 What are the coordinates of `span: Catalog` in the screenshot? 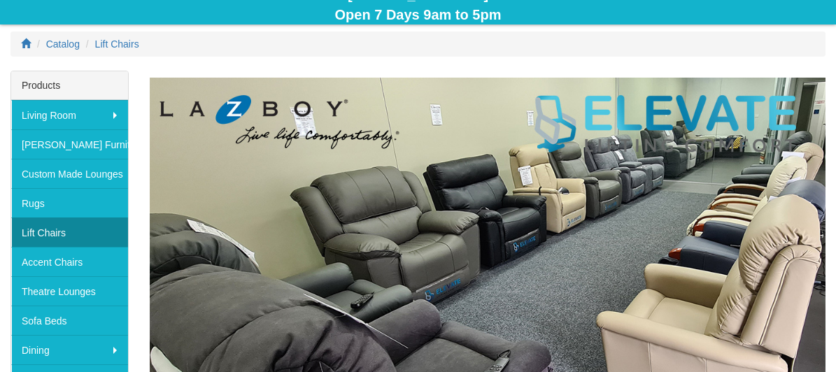 It's located at (63, 44).